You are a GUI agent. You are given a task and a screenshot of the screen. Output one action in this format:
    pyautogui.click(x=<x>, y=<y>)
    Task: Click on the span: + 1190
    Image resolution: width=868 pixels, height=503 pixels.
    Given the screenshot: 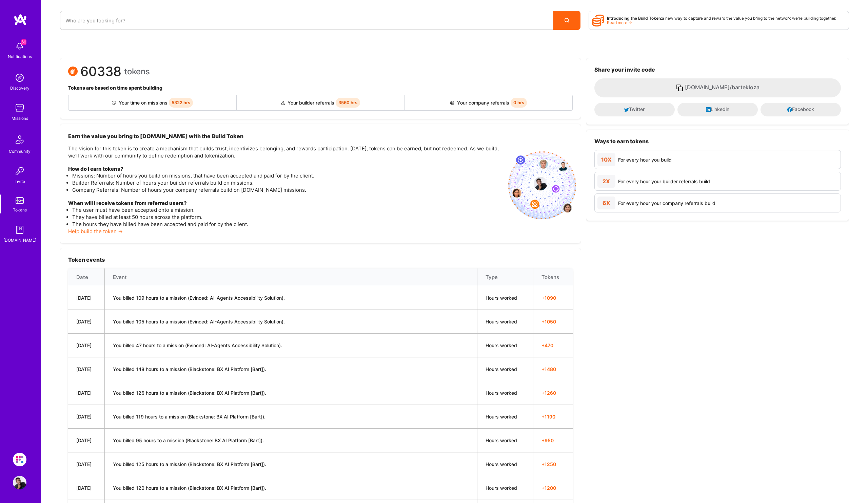 What is the action you would take?
    pyautogui.click(x=553, y=417)
    